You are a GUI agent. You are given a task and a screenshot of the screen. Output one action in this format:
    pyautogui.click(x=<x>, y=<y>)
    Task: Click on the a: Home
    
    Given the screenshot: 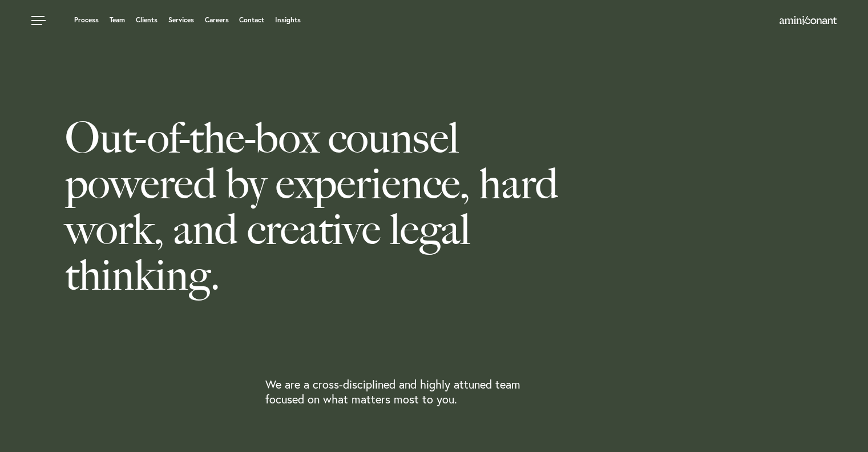 What is the action you would take?
    pyautogui.click(x=808, y=21)
    